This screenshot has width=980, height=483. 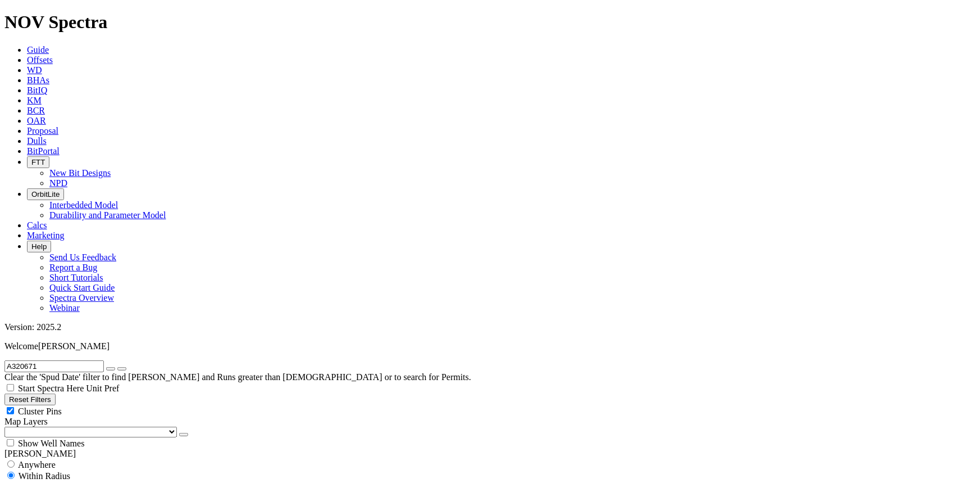 What do you see at coordinates (39, 246) in the screenshot?
I see `span: Help` at bounding box center [39, 246].